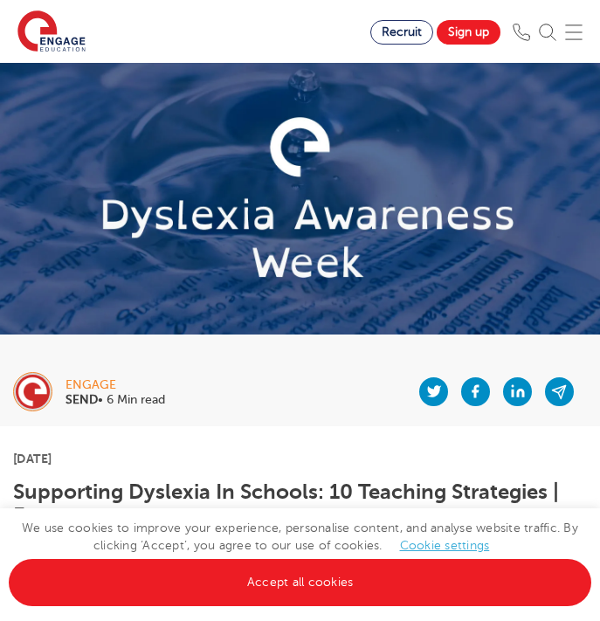 This screenshot has height=621, width=600. What do you see at coordinates (300, 503) in the screenshot?
I see `h1: Supporting Dyslexia In Schools: 10 Teaching Strategies | Engage` at bounding box center [300, 503].